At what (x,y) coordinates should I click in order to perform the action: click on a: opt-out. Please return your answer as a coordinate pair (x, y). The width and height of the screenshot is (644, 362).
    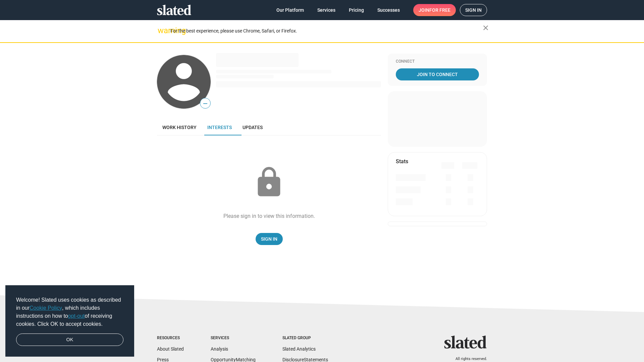
    Looking at the image, I should click on (77, 316).